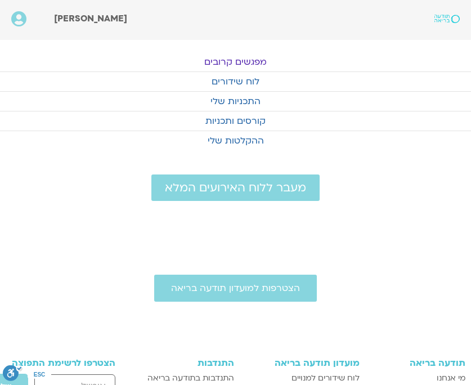  Describe the element at coordinates (235, 188) in the screenshot. I see `span: מעבר ללוח האירועים המלא` at that location.